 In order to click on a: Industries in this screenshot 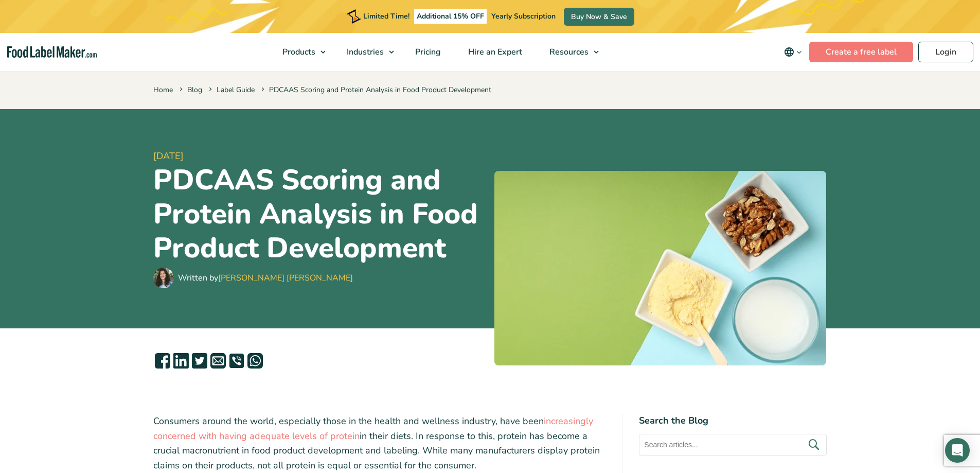, I will do `click(366, 52)`.